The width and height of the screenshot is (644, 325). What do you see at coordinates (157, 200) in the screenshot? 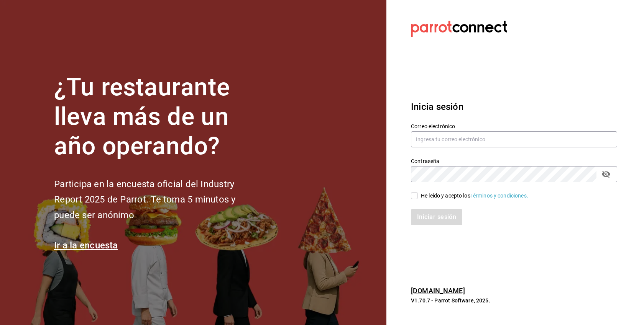
I see `h2: Participa en la encuesta oficial del Industry Report 2025 de Parrot. Te toma 5 minutos y puede se...` at bounding box center [157, 200].